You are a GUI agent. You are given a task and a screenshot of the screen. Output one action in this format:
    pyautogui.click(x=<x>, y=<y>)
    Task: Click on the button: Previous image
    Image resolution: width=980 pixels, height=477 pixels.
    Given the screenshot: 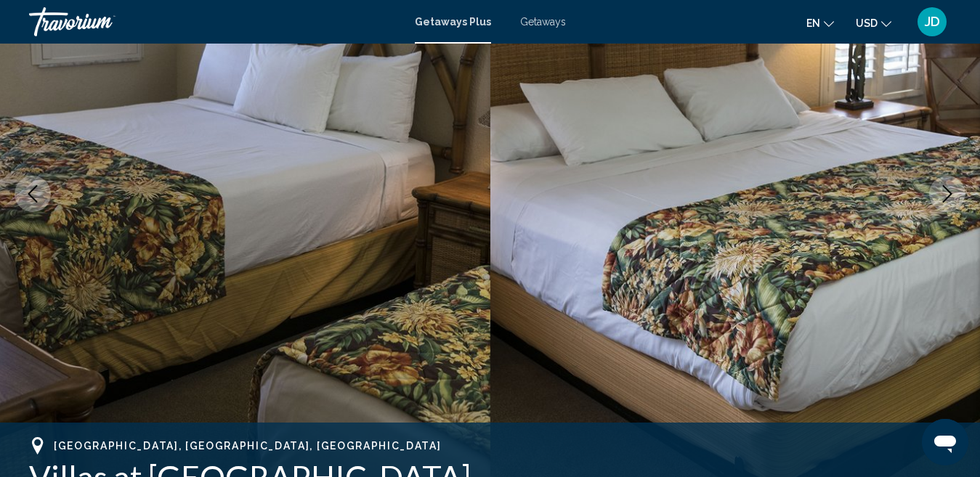 What is the action you would take?
    pyautogui.click(x=33, y=194)
    